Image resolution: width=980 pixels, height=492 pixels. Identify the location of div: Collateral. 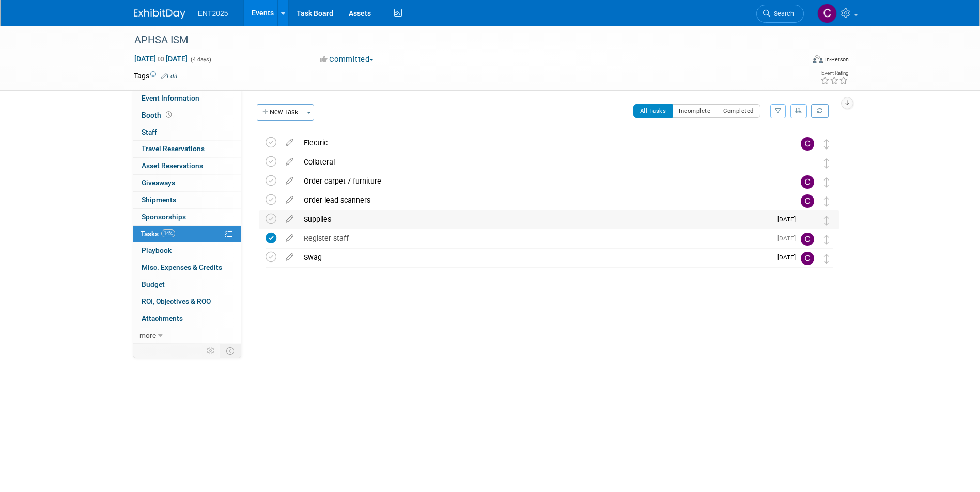
(540, 162).